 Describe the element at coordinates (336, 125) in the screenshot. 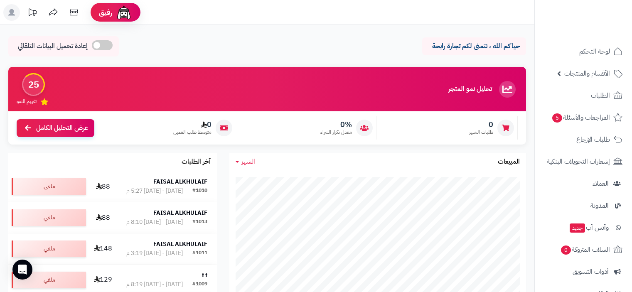

I see `span: 0%` at that location.